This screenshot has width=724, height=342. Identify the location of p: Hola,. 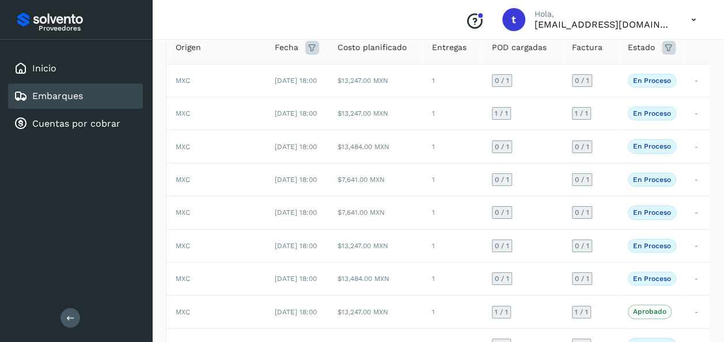
(604, 14).